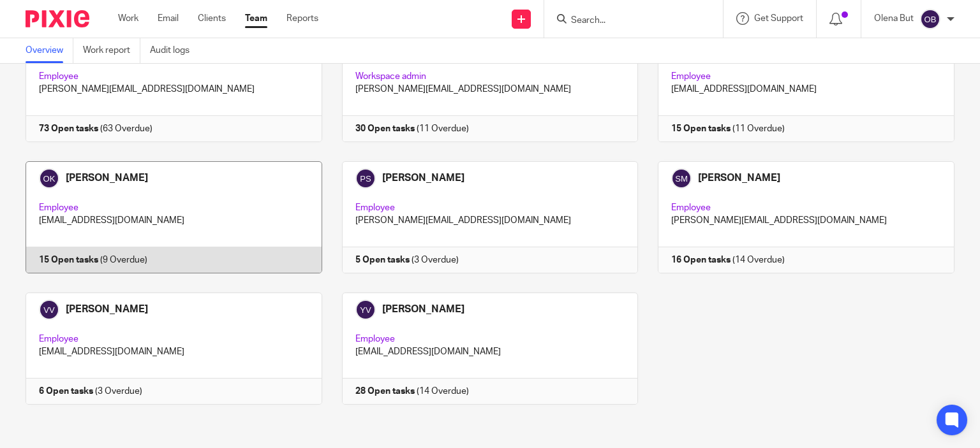 This screenshot has width=980, height=448. I want to click on span: Get Support, so click(779, 19).